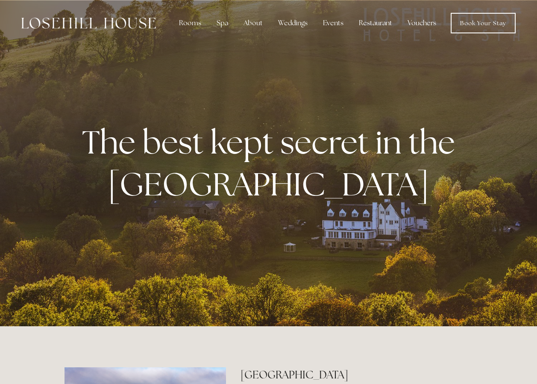  Describe the element at coordinates (333, 23) in the screenshot. I see `div: Events` at that location.